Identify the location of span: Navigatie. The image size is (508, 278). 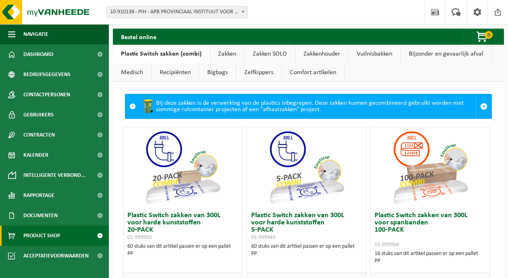
(36, 34).